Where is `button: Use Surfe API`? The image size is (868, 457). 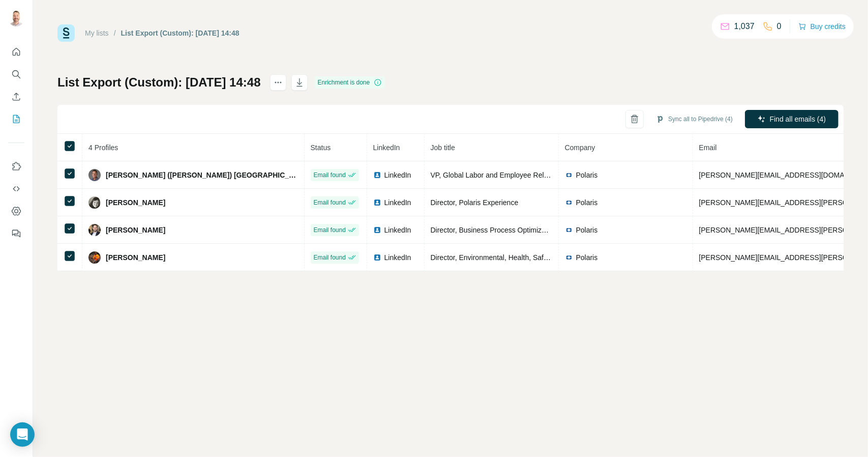 button: Use Surfe API is located at coordinates (17, 189).